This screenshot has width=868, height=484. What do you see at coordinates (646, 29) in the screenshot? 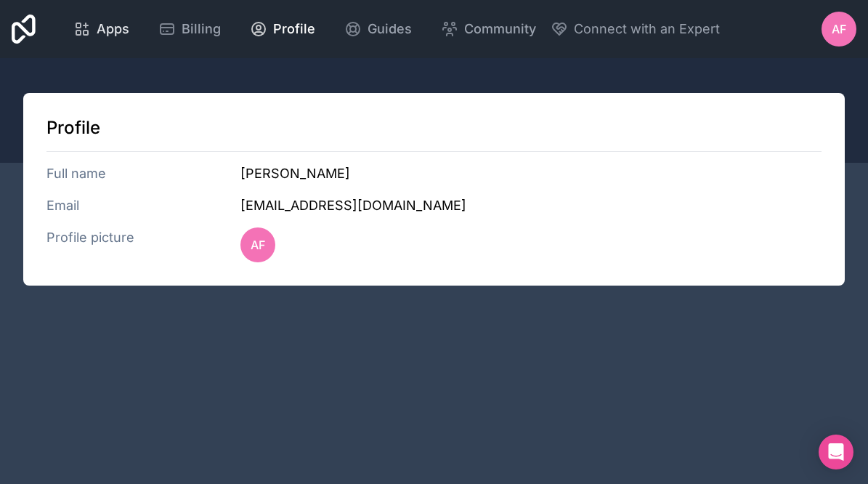
I see `span: Connect with an Expert` at bounding box center [646, 29].